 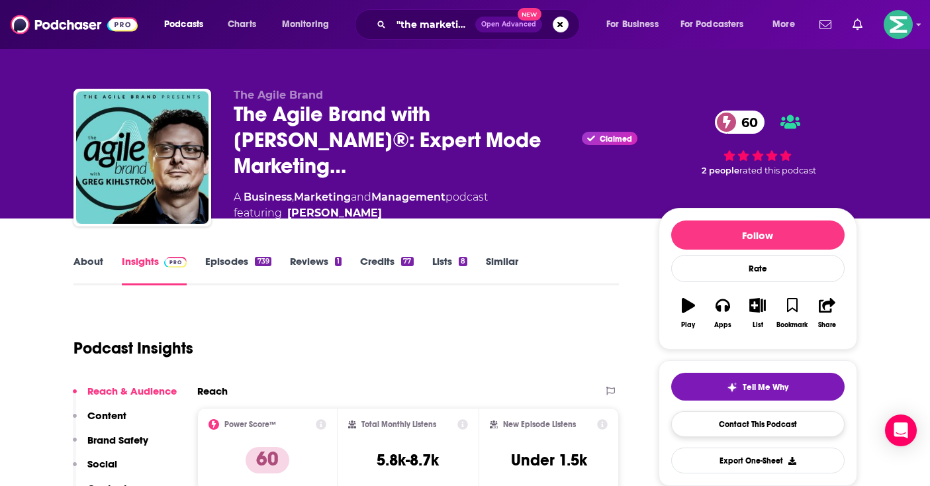 What do you see at coordinates (739, 122) in the screenshot?
I see `a: 60` at bounding box center [739, 122].